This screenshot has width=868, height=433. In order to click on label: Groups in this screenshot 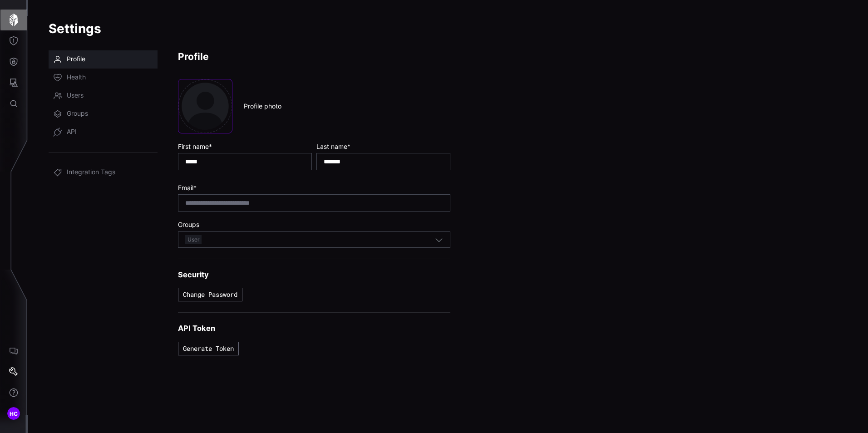, I will do `click(314, 224)`.